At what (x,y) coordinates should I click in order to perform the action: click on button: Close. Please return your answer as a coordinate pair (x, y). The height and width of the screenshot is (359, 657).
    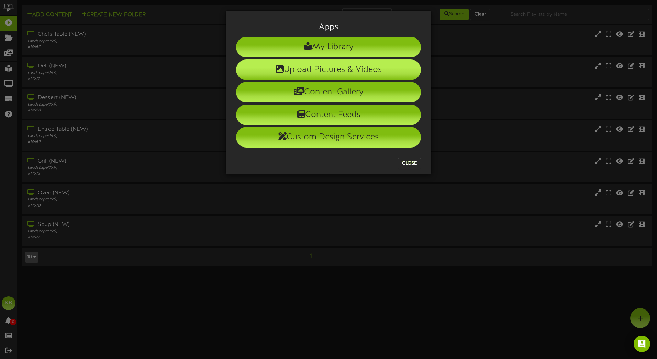
    Looking at the image, I should click on (409, 163).